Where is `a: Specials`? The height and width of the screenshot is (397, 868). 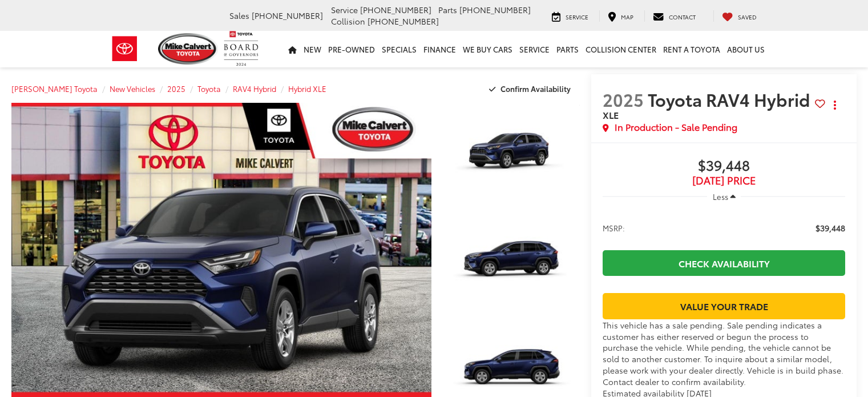 a: Specials is located at coordinates (399, 49).